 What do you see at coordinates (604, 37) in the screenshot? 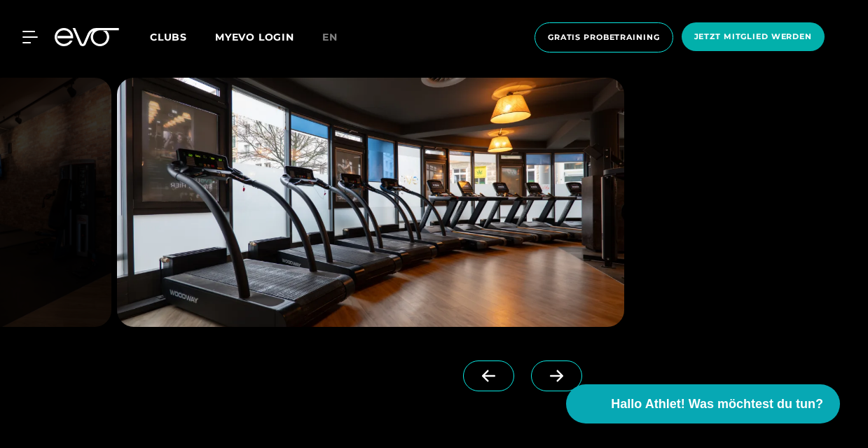
I see `a: Gratis Probetraining` at bounding box center [604, 37].